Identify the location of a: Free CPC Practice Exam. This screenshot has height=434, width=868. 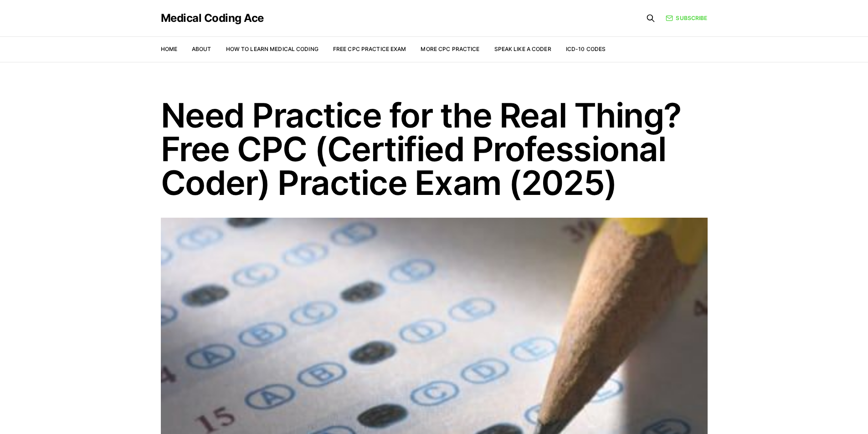
(370, 49).